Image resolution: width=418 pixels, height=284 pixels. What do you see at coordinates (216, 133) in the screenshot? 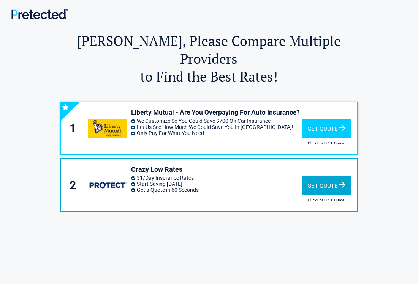
I see `li: Only Pay For What You Need` at bounding box center [216, 133].